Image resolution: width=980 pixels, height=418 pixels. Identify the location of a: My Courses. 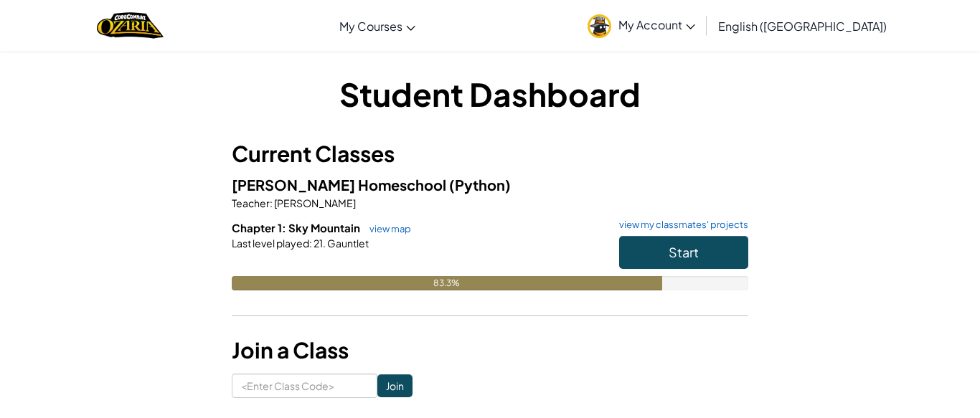
(377, 26).